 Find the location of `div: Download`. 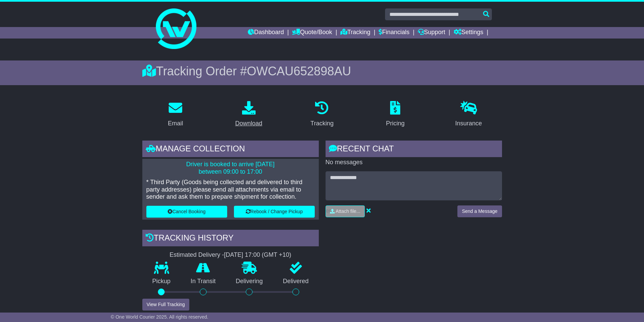

div: Download is located at coordinates (249, 123).